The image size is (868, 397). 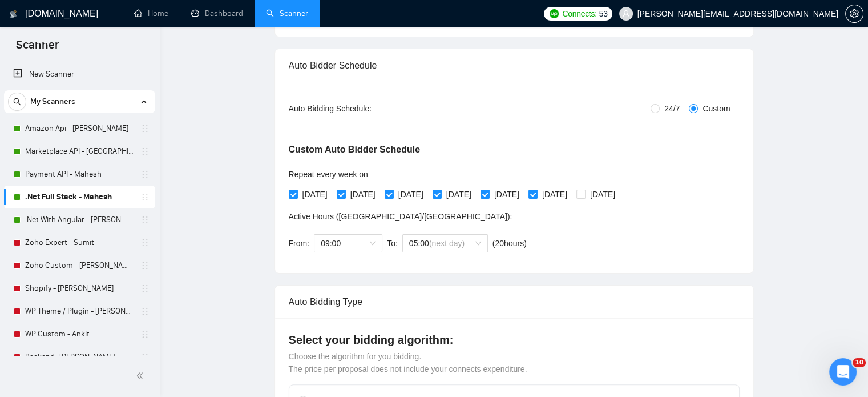 What do you see at coordinates (671, 108) in the screenshot?
I see `span: 24/7` at bounding box center [671, 108].